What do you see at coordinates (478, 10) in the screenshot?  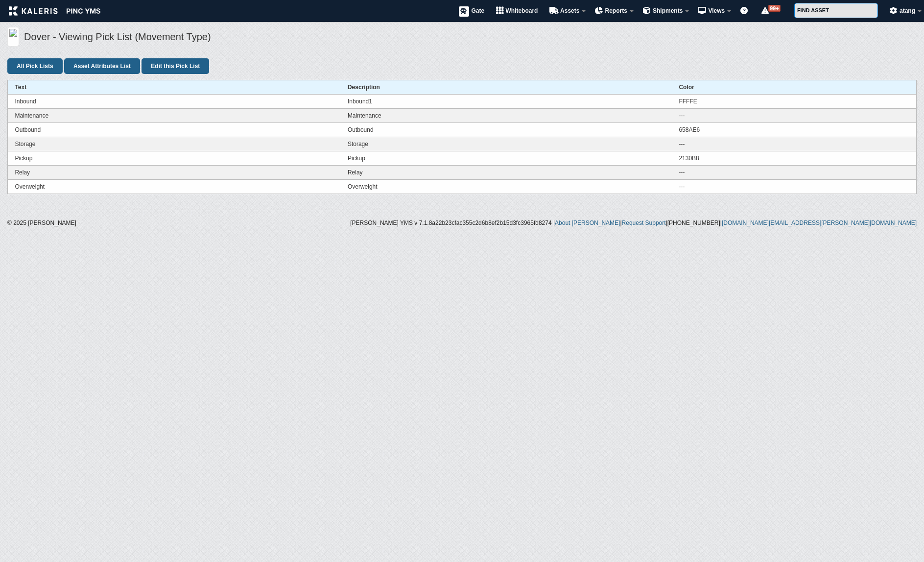 I see `span: Gate` at bounding box center [478, 10].